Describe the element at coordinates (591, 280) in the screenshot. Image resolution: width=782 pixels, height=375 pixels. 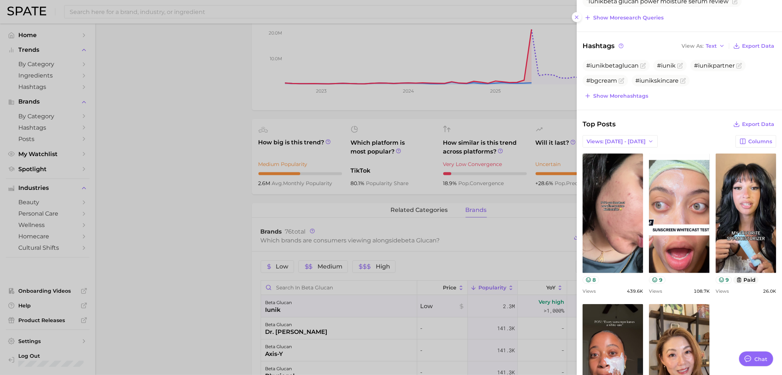
I see `button: 8` at that location.